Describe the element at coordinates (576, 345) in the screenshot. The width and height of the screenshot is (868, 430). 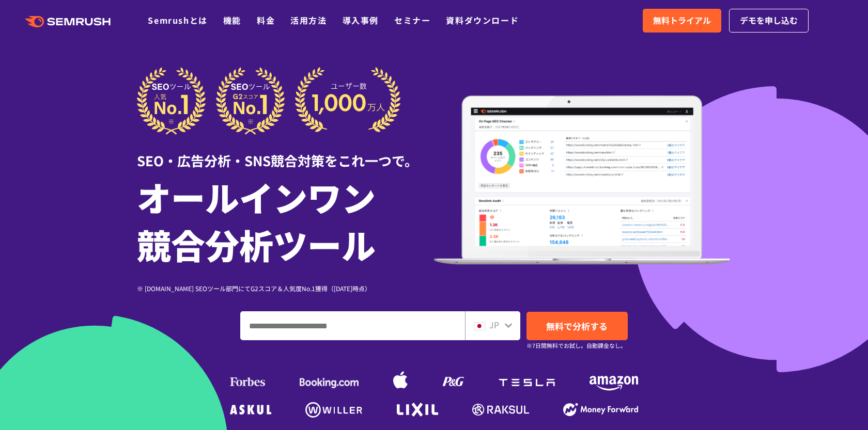
I see `small: ※7日間無料でお試し。自動課金なし。` at that location.